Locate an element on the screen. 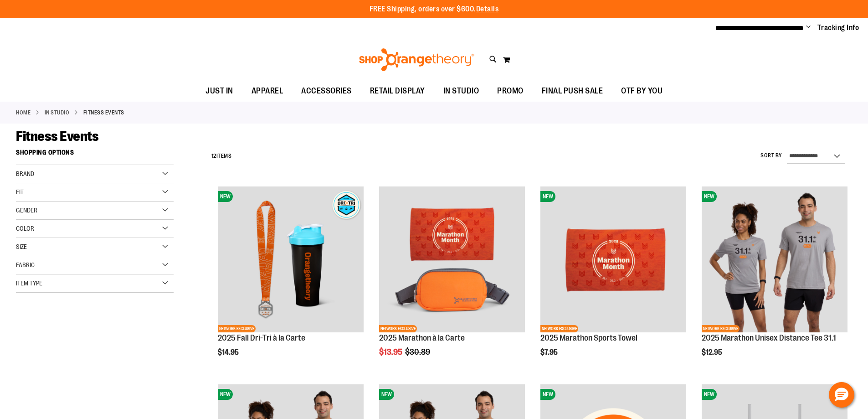 The image size is (868, 419). span: $13.95 is located at coordinates (391, 352).